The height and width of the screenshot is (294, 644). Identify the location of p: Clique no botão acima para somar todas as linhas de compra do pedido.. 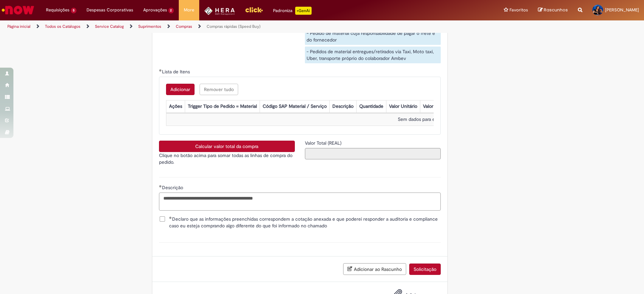
(227, 159).